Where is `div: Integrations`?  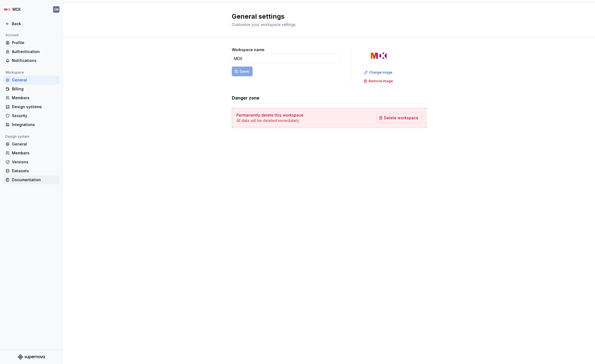 div: Integrations is located at coordinates (35, 125).